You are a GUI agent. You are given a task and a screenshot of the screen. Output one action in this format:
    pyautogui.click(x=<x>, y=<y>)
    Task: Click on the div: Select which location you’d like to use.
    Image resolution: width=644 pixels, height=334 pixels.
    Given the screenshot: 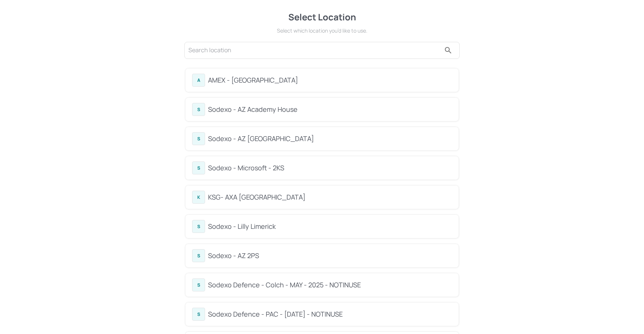 What is the action you would take?
    pyautogui.click(x=322, y=30)
    